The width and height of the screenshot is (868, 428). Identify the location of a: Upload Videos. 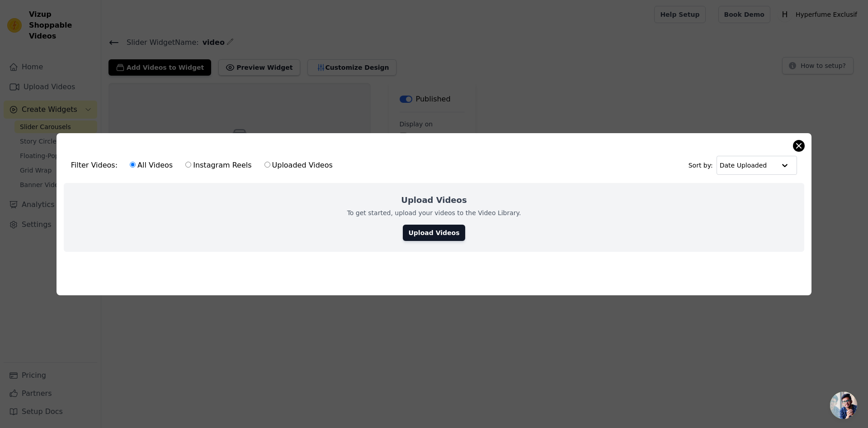
(434, 232).